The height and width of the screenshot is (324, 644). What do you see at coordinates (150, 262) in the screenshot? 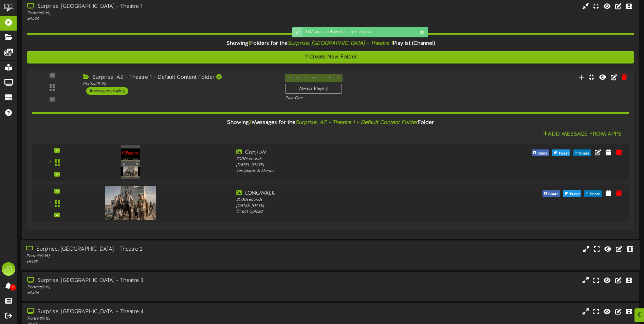
I see `div: # 9495` at bounding box center [150, 262].